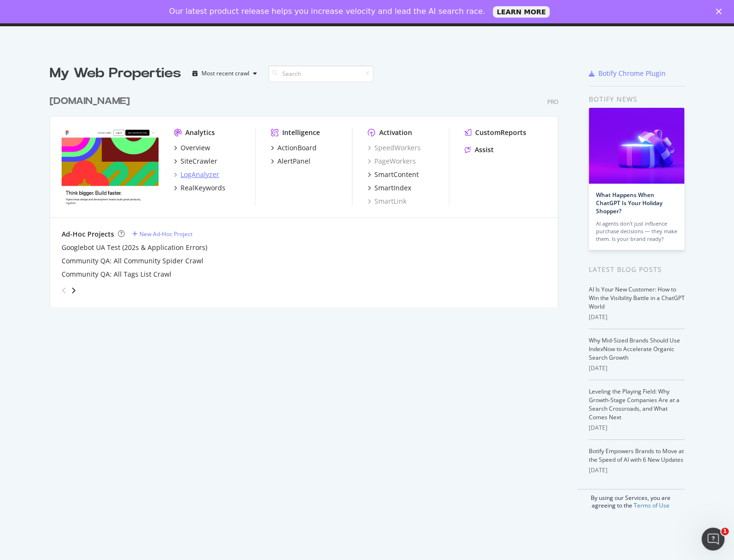 The width and height of the screenshot is (734, 560). I want to click on div: My Web Properties, so click(115, 73).